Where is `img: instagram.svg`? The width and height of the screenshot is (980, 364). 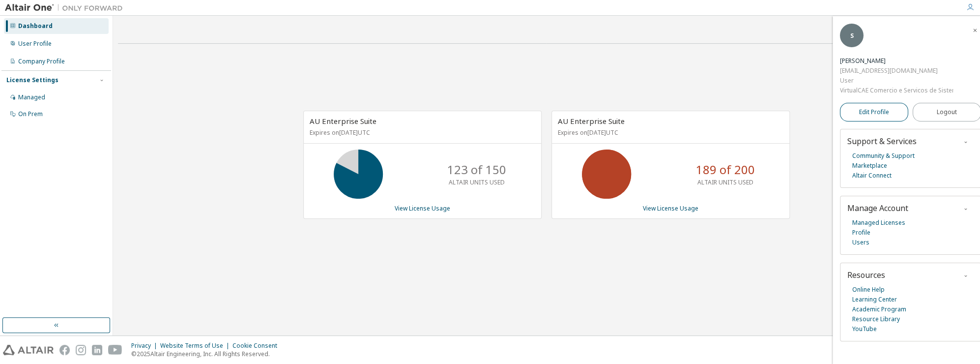
img: instagram.svg is located at coordinates (81, 350).